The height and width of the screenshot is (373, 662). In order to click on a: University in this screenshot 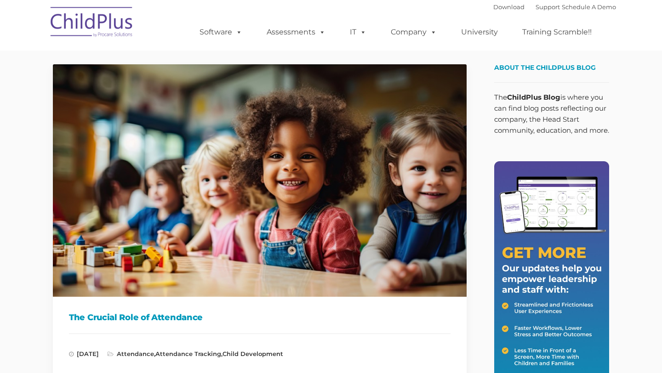, I will do `click(479, 32)`.